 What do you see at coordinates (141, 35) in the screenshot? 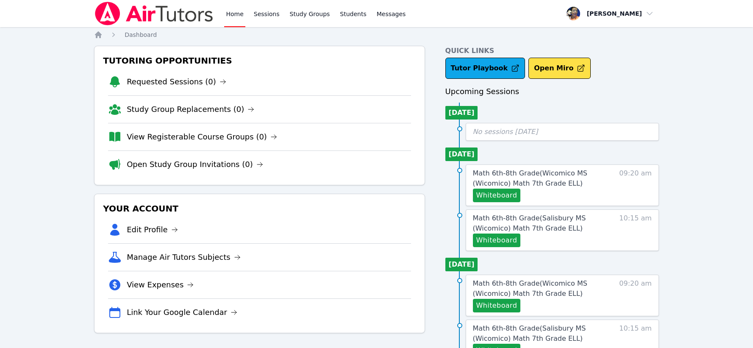
I see `a: Dashboard` at bounding box center [141, 35].